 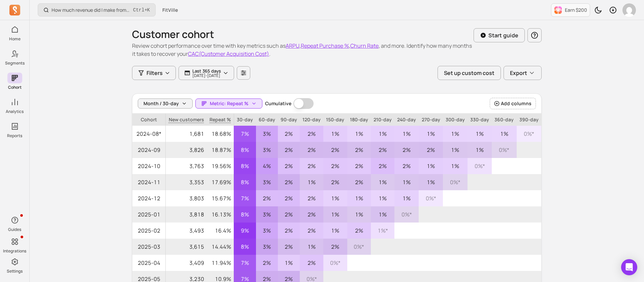 I want to click on p: 1,681, so click(x=186, y=134).